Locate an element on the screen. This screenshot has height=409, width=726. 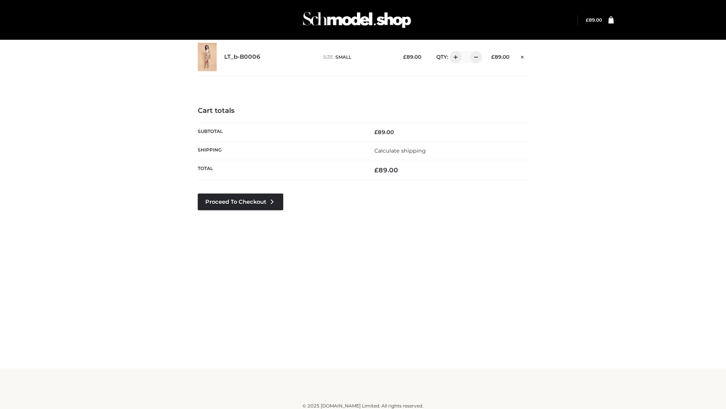
th: Shipping is located at coordinates (280, 150).